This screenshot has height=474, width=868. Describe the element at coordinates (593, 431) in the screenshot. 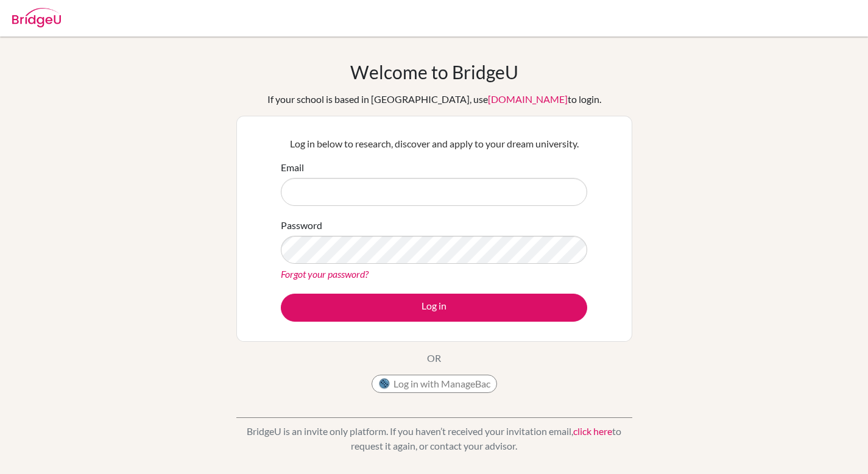

I see `a: click here` at that location.